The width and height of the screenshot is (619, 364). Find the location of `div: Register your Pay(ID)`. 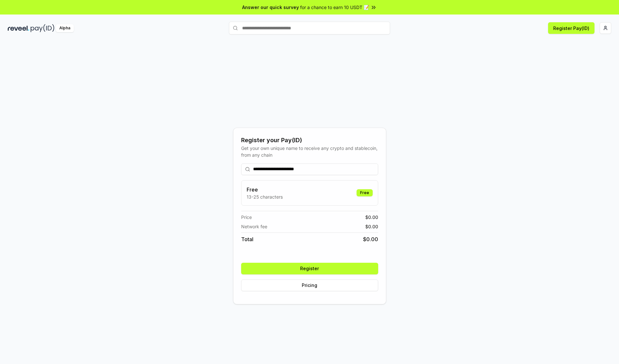

div: Register your Pay(ID) is located at coordinates (310, 140).